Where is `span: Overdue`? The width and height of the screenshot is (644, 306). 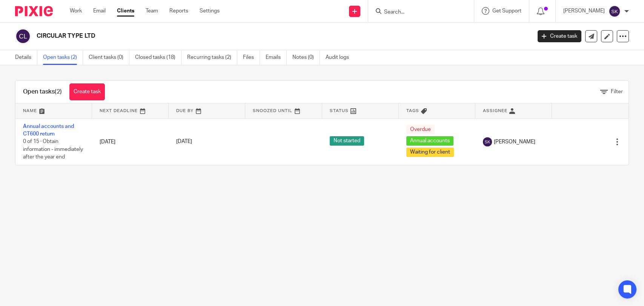 span: Overdue is located at coordinates (420, 129).